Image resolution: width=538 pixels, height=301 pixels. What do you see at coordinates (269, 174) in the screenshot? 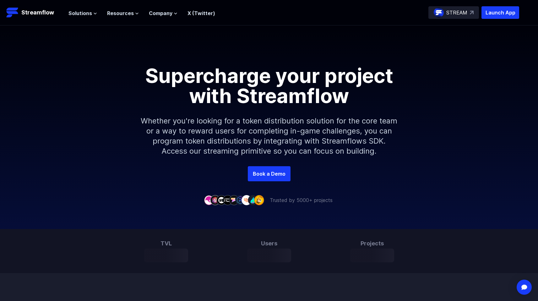
I see `a: Book a Demo` at bounding box center [269, 174].